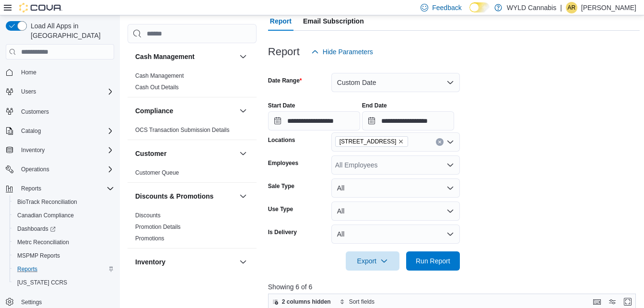 This screenshot has width=644, height=308. What do you see at coordinates (66, 150) in the screenshot?
I see `span: Inventory` at bounding box center [66, 150].